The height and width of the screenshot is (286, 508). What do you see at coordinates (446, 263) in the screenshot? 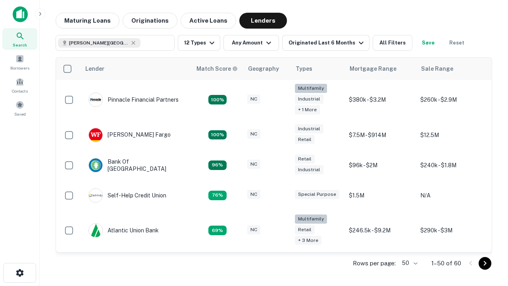
I see `p: 1–50 of 60` at bounding box center [446, 263].